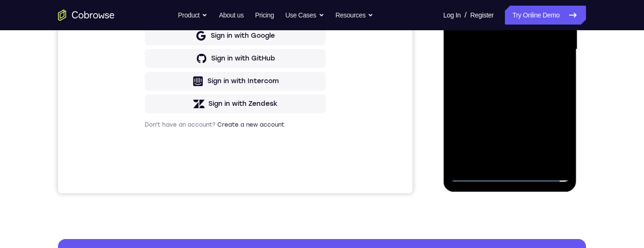 This screenshot has width=644, height=248. What do you see at coordinates (177, 159) in the screenshot?
I see `button: Sign in with Google` at bounding box center [177, 159].